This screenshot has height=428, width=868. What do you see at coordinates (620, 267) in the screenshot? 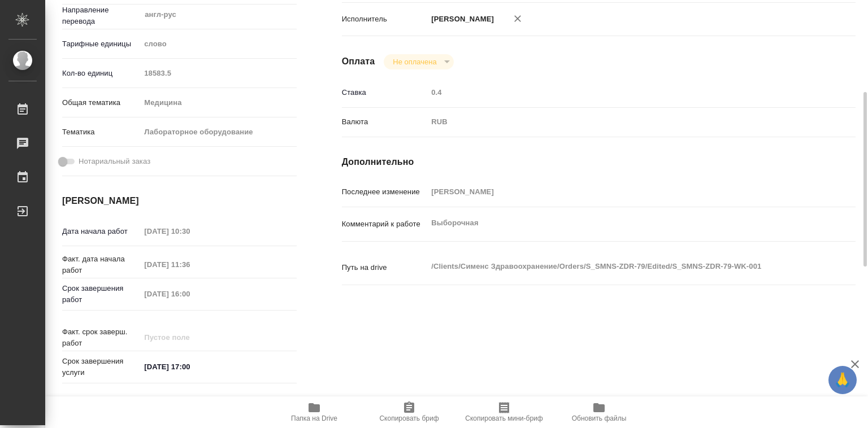
I see `textarea: /Clients/Сименс Здравоохранение/Orders/S_SMNS-ZDR-79/Edited/S_SMNS-ZDR-79-WK-001` at bounding box center [620, 267].